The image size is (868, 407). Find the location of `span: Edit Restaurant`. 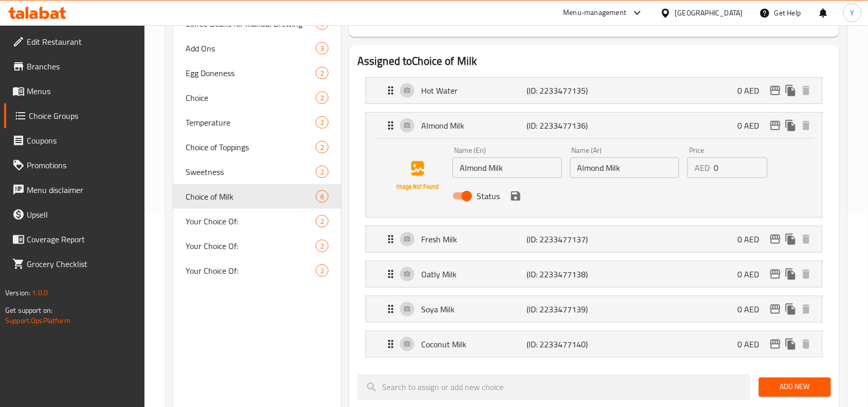

span: Edit Restaurant is located at coordinates (81, 42).